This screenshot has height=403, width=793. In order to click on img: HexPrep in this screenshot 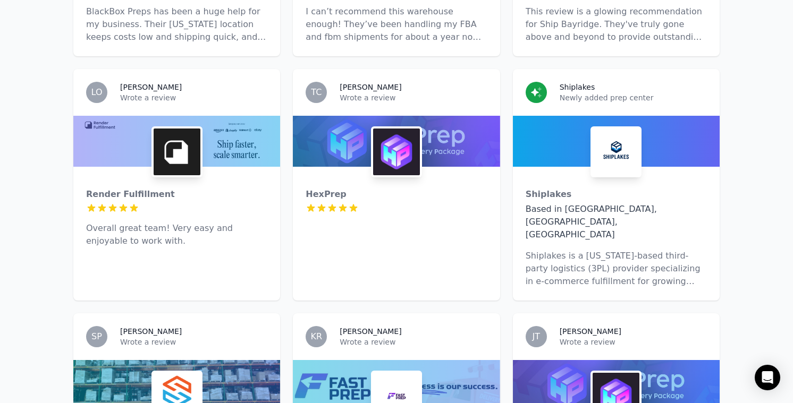, I will do `click(396, 152)`.